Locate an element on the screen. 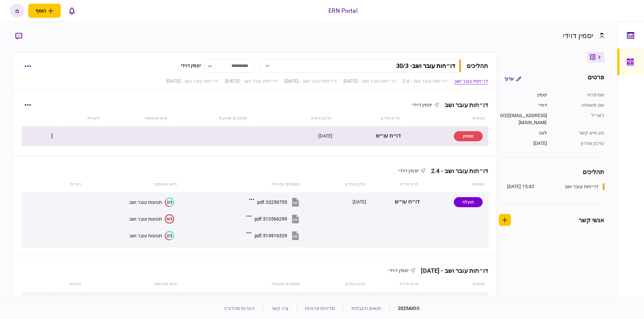  a: הערות מהדורה is located at coordinates (239, 308).